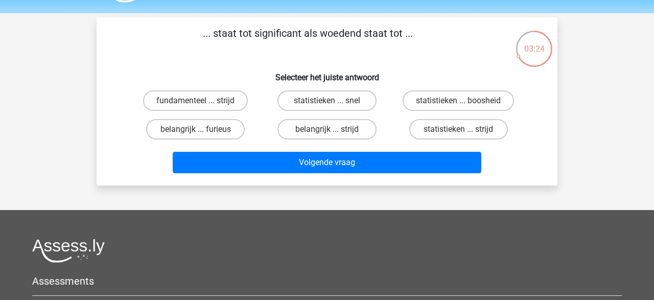 This screenshot has width=654, height=300. Describe the element at coordinates (195, 129) in the screenshot. I see `label: belangrijk ... furieus` at that location.